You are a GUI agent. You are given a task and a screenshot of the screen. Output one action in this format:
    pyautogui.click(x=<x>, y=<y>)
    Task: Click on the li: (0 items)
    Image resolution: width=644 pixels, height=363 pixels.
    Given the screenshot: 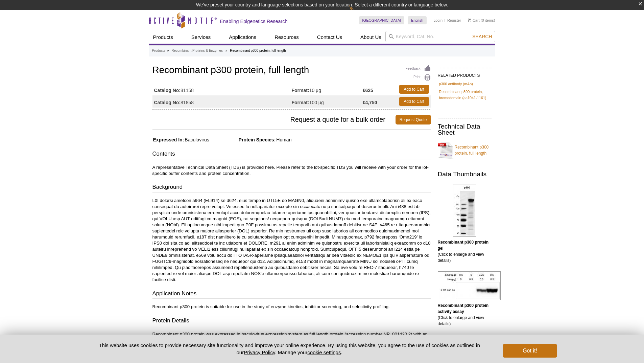 What is the action you would take?
    pyautogui.click(x=481, y=20)
    